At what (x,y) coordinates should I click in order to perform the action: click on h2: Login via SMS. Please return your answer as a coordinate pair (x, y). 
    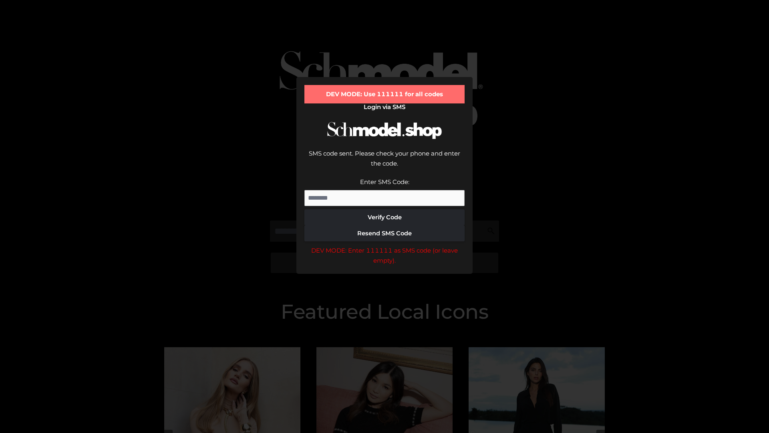
    Looking at the image, I should click on (385, 107).